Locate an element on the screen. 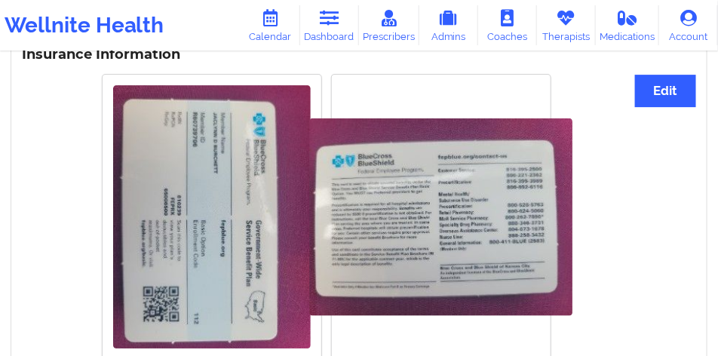  a: Prescribers is located at coordinates (389, 25).